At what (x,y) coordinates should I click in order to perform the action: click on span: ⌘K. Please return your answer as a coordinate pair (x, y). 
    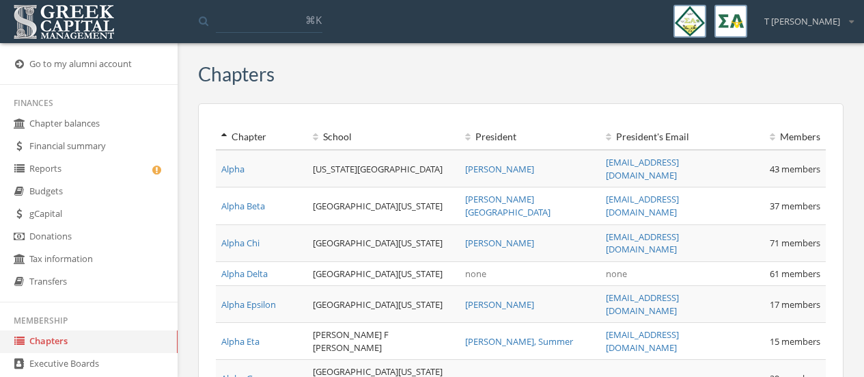
    Looking at the image, I should click on (314, 20).